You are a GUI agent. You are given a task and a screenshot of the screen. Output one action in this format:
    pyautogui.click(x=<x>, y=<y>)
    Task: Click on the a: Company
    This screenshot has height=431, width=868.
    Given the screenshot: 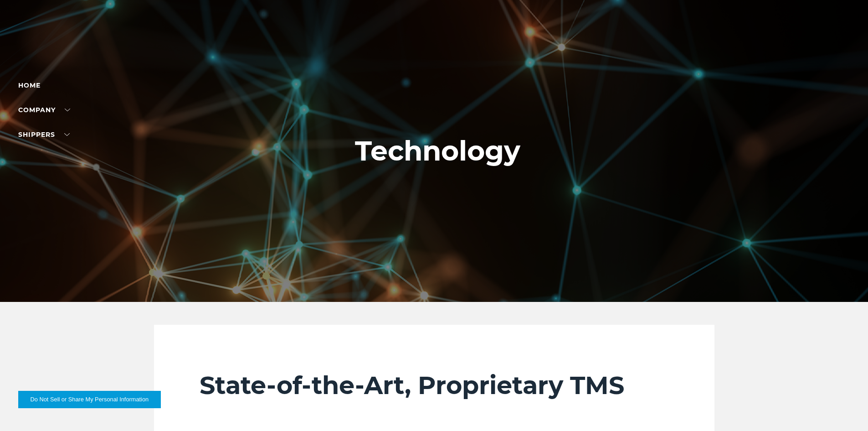 What is the action you would take?
    pyautogui.click(x=44, y=110)
    